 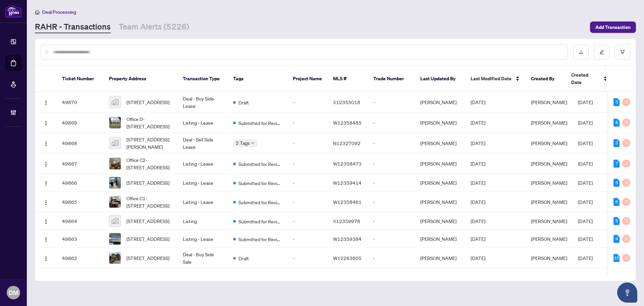 What do you see at coordinates (59, 12) in the screenshot?
I see `span: Deal Processing` at bounding box center [59, 12].